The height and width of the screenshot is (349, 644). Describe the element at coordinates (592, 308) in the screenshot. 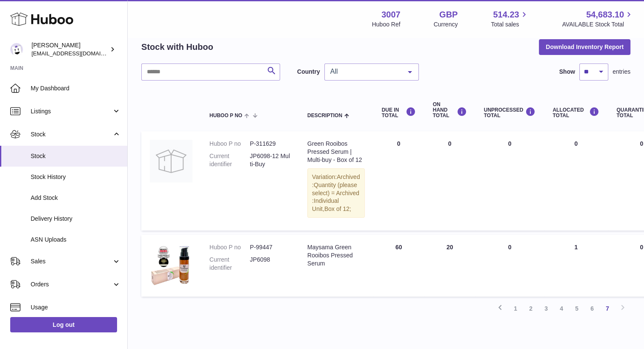

I see `a: 6` at that location.